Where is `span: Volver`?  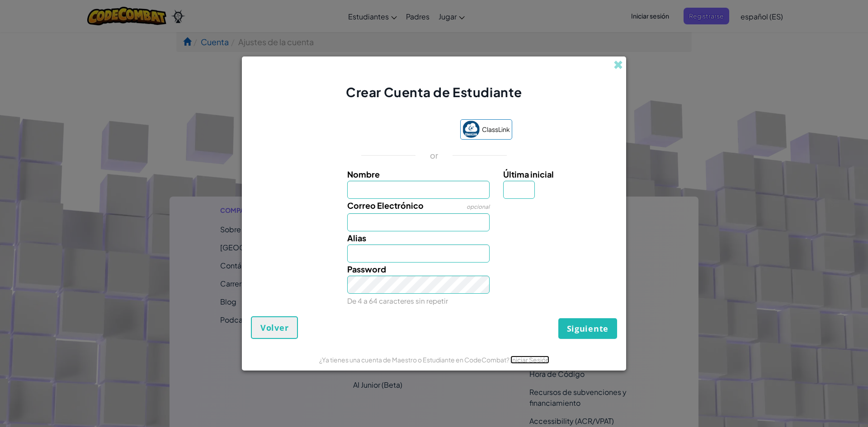
span: Volver is located at coordinates (274, 328).